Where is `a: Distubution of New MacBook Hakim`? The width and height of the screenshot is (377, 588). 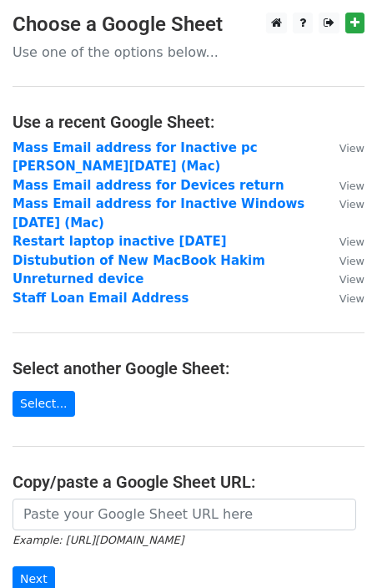
a: Distubution of New MacBook Hakim is located at coordinates (139, 261).